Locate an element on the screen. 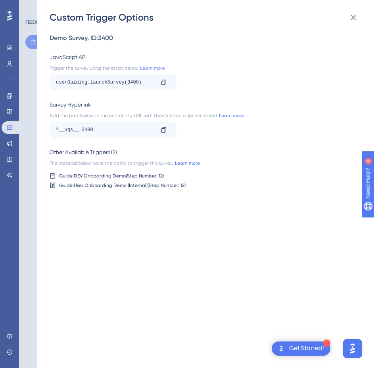 This screenshot has width=374, height=368. div: Guide: User Onboarding Demo (Internal) (Step Number: 12 ) is located at coordinates (122, 185).